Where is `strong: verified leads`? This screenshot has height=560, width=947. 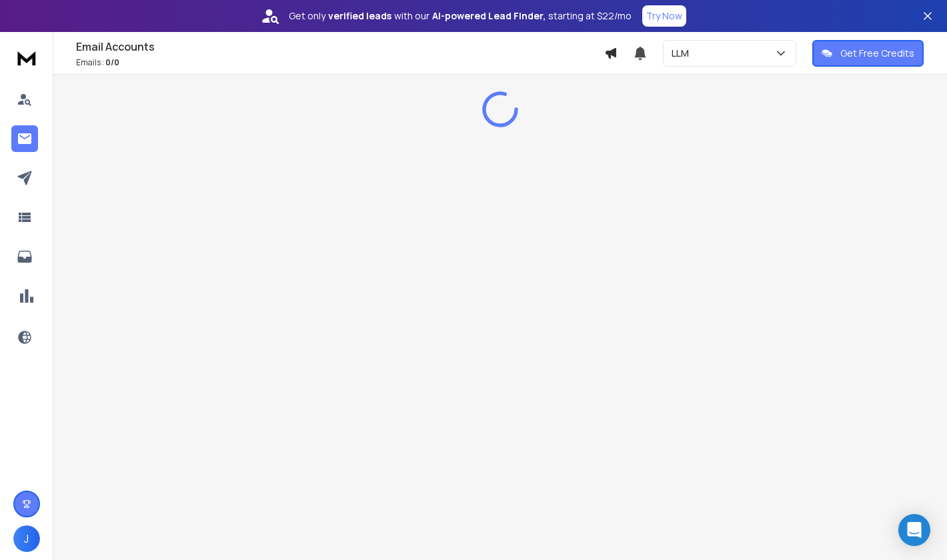
strong: verified leads is located at coordinates (360, 16).